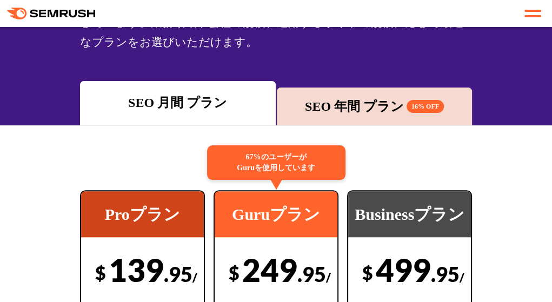 This screenshot has width=552, height=302. I want to click on div: 67%のユーザーが Guruを使用しています, so click(276, 163).